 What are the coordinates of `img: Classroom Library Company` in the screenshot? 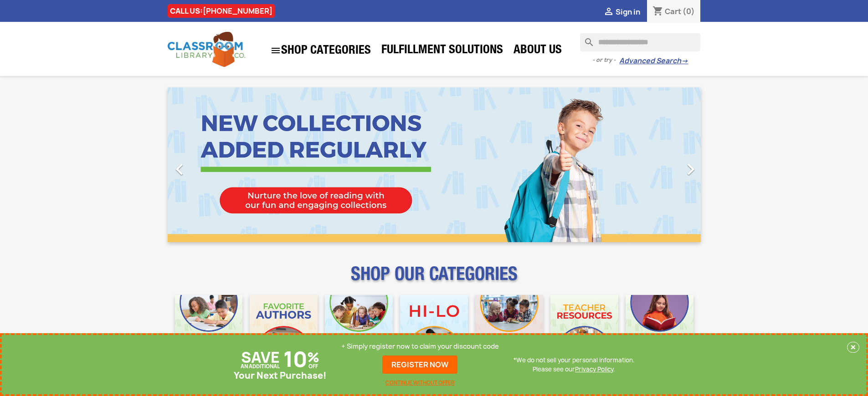 It's located at (206, 49).